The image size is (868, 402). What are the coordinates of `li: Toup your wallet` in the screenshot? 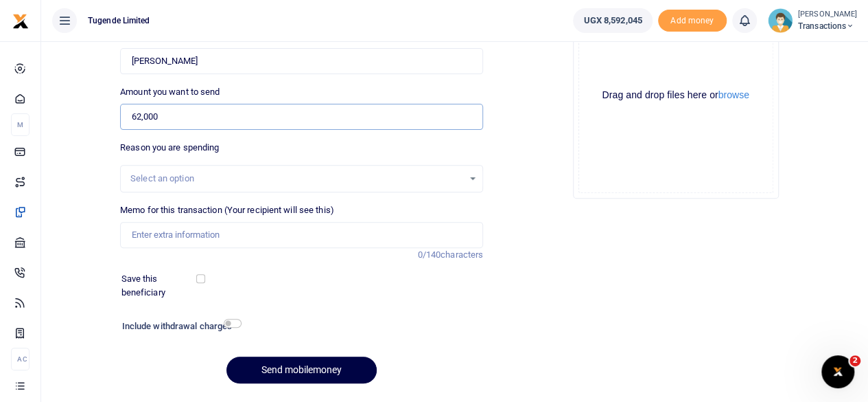 It's located at (693, 21).